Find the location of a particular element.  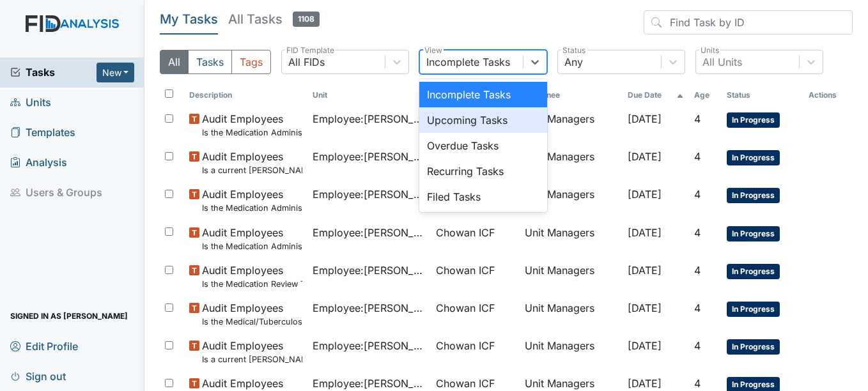

div: Type filter is located at coordinates (215, 62).